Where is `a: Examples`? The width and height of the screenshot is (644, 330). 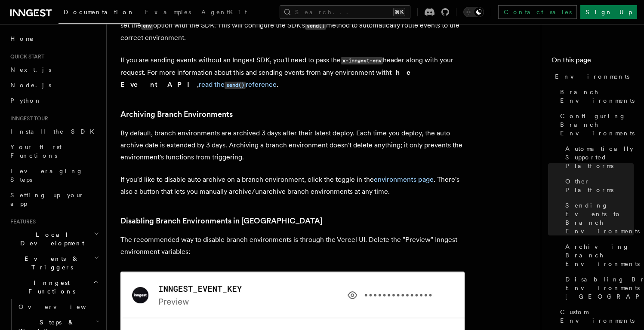
a: Examples is located at coordinates (168, 13).